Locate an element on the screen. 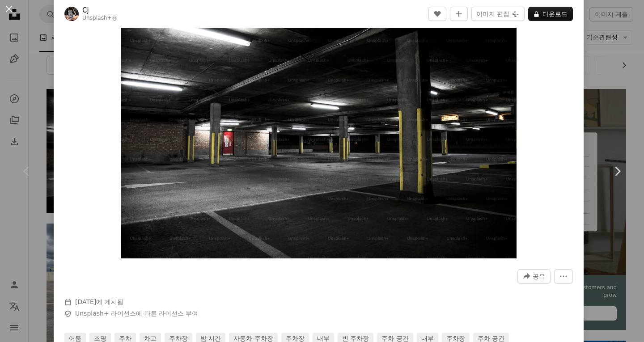  a: Unsplash+ is located at coordinates (97, 18).